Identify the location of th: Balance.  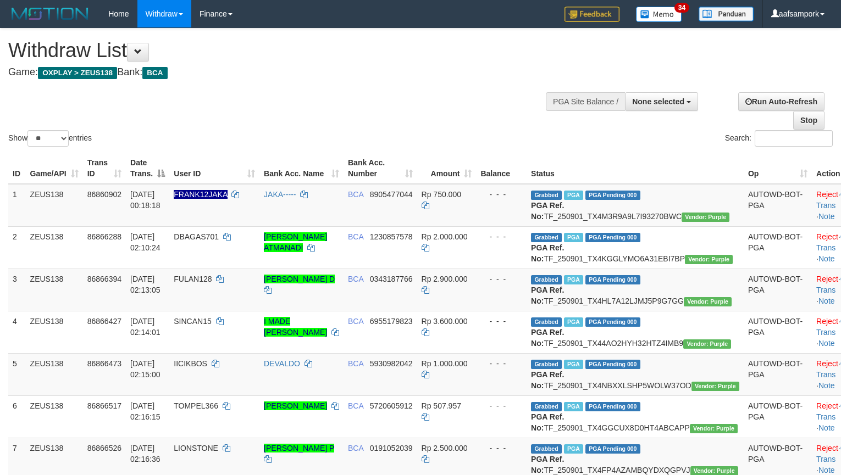
(501, 168).